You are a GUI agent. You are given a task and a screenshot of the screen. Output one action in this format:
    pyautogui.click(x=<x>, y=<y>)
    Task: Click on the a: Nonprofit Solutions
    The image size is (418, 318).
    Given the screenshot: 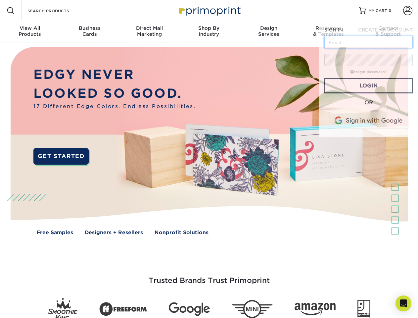 What is the action you would take?
    pyautogui.click(x=181, y=232)
    